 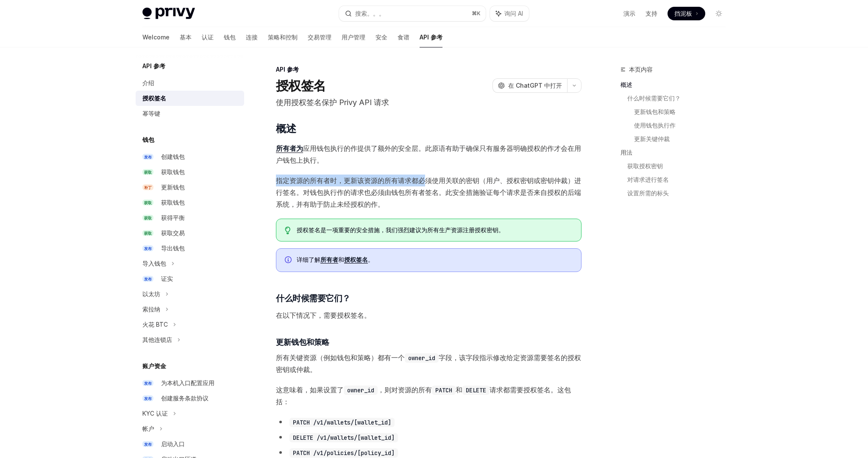 What do you see at coordinates (428, 192) in the screenshot?
I see `font: 指定资源的所有者时，更新该资源的所有请求都必须使用关联的密钥（用户、授权密钥或密钥仲裁）进行签名。对钱包执行作的请求也必须由钱包所有者签名。此安全措施验证每个请求是否来自授权的后端系统，并有助于...` at bounding box center [428, 192].